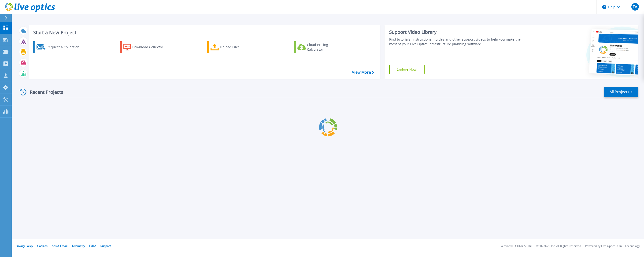 This screenshot has width=644, height=257. I want to click on a: Privacy Policy, so click(24, 245).